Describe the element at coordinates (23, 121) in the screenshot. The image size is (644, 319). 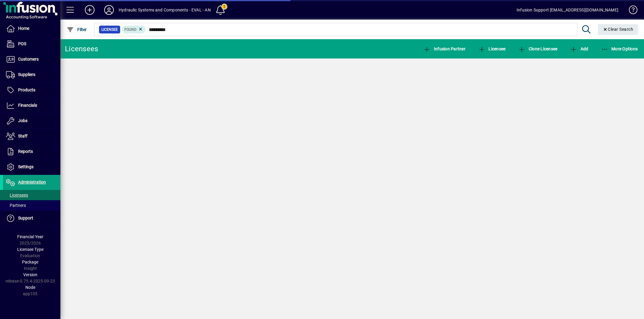
I see `span: Jobs` at that location.